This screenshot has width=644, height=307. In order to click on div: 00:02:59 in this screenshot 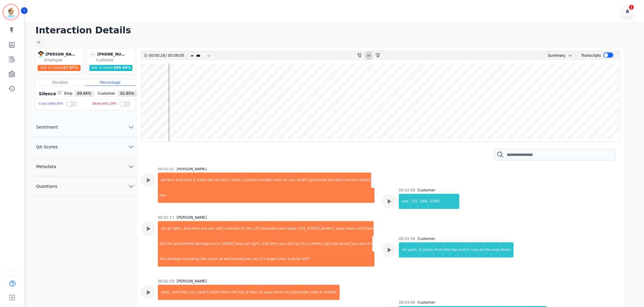, I will do `click(166, 281)`.